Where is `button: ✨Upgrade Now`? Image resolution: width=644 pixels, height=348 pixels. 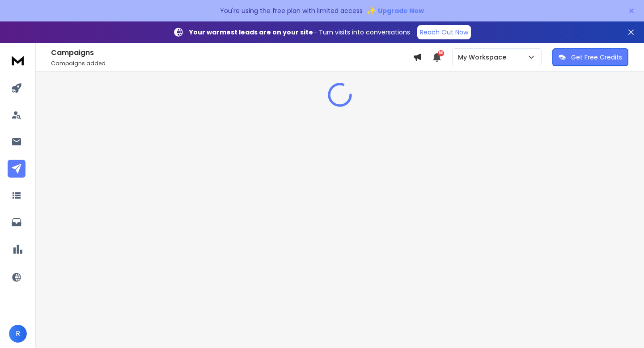
button: ✨Upgrade Now is located at coordinates (395, 11).